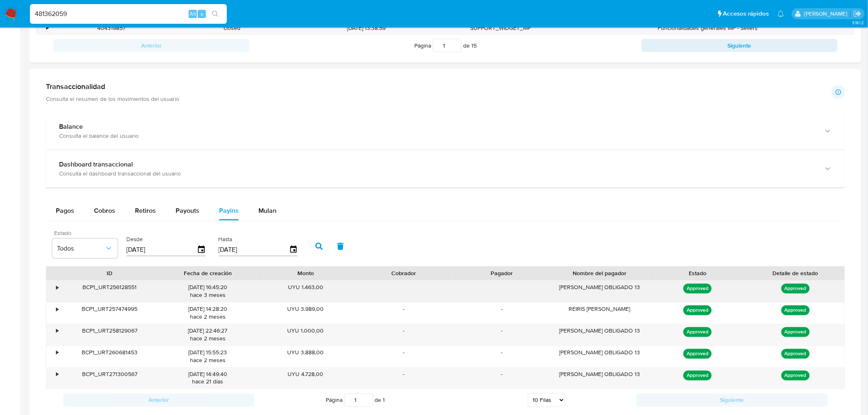 The height and width of the screenshot is (415, 868). Describe the element at coordinates (473, 45) in the screenshot. I see `span: 15` at that location.